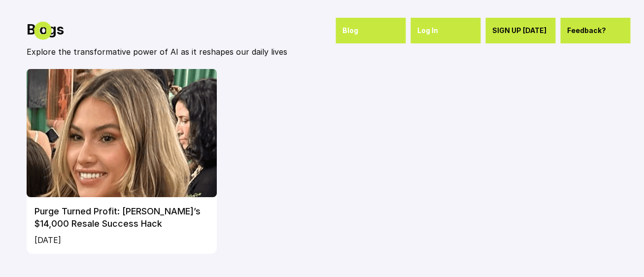 The image size is (644, 277). I want to click on p: Blog, so click(370, 31).